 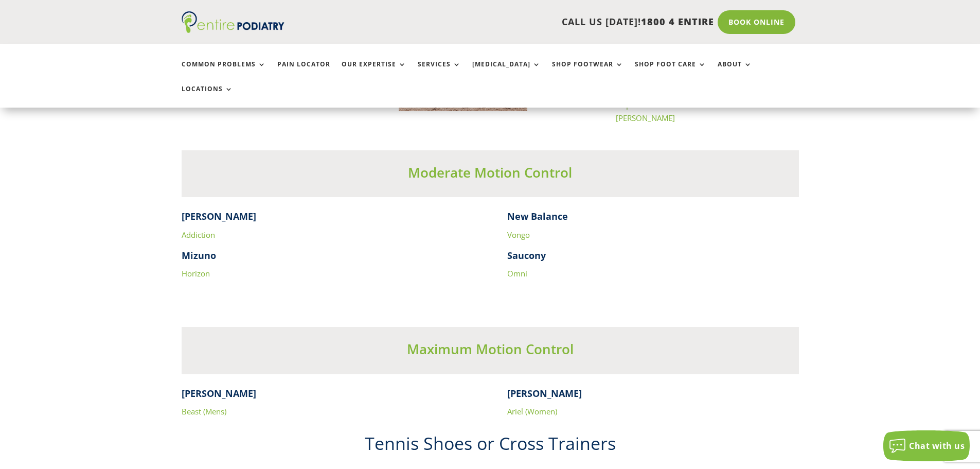 What do you see at coordinates (233, 30) in the screenshot?
I see `a: Entire Podiatry` at bounding box center [233, 30].